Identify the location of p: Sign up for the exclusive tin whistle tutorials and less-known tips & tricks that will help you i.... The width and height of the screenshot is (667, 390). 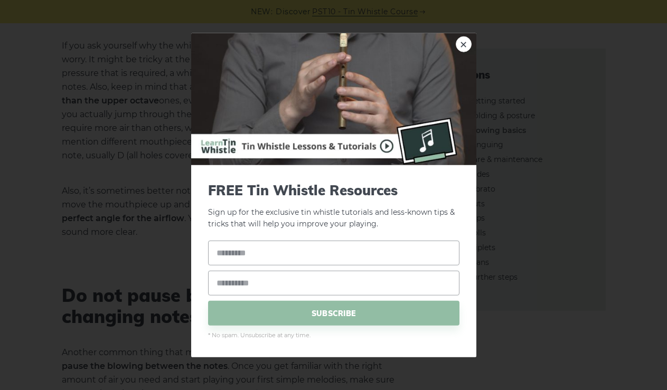
(334, 206).